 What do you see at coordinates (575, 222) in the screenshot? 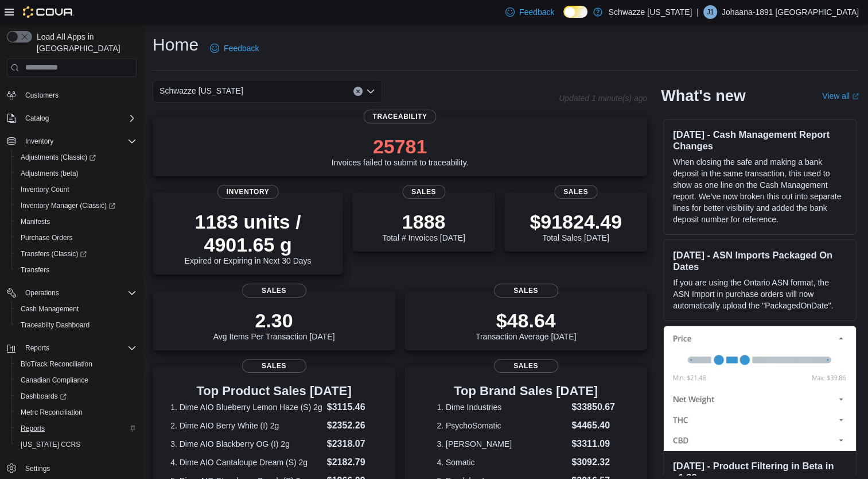
I see `p: $91824.49` at bounding box center [575, 222].